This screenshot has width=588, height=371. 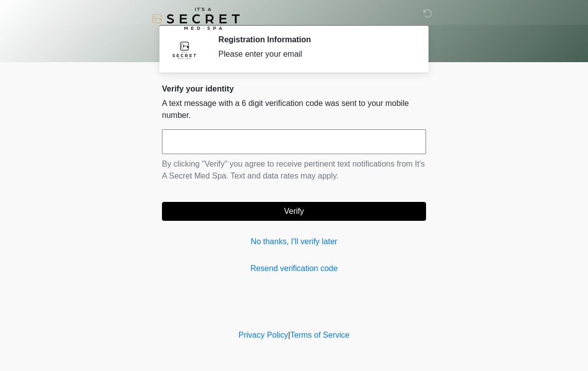 What do you see at coordinates (294, 242) in the screenshot?
I see `a: No thanks, I'll verify later` at bounding box center [294, 242].